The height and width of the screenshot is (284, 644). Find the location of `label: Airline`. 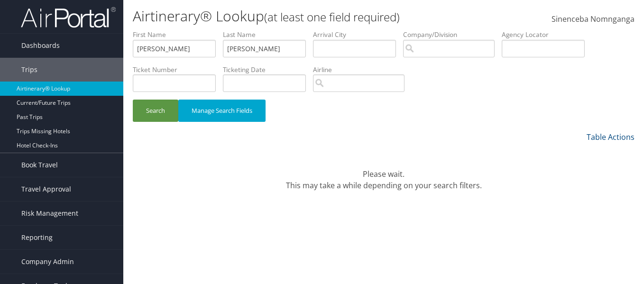

label: Airline is located at coordinates (362, 70).